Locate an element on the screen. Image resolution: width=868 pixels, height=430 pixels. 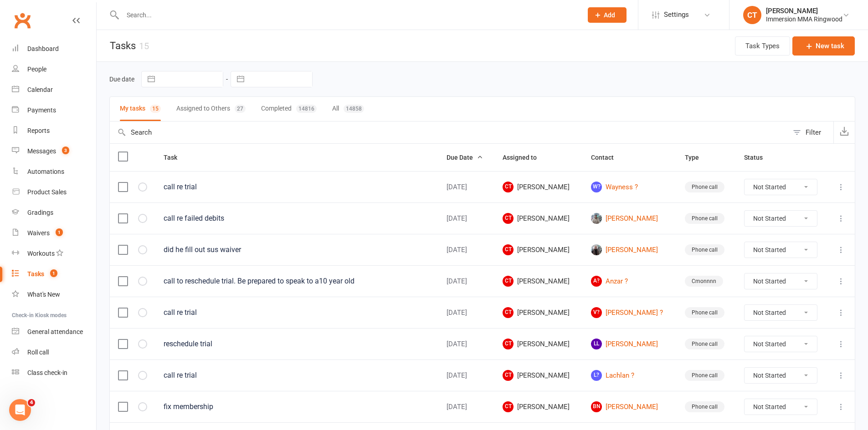
button: Completed14816 is located at coordinates (289, 109).